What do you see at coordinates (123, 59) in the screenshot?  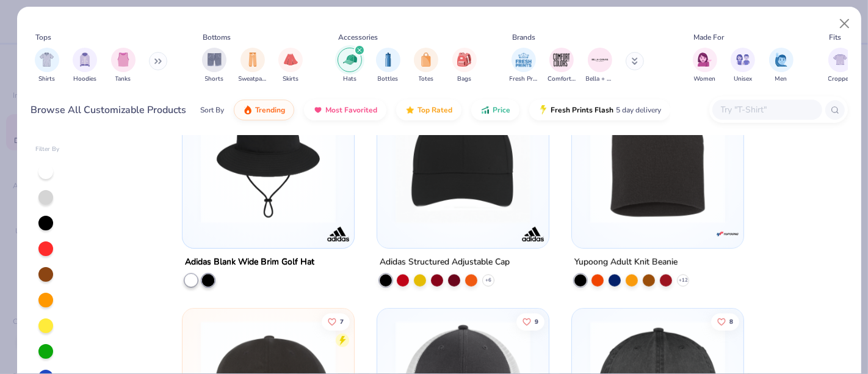 I see `img: Tanks Image` at bounding box center [123, 59].